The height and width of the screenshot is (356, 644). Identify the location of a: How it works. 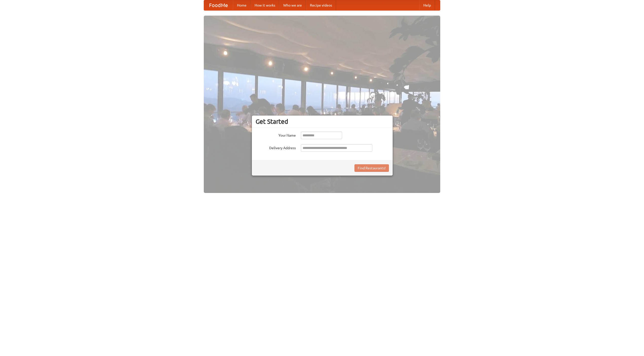
(265, 5).